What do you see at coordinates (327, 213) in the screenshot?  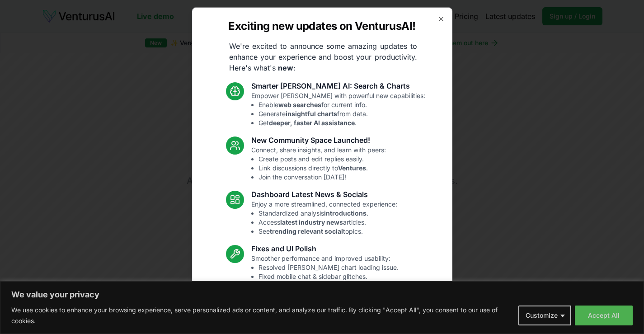 I see `li: Standardized analysis .` at bounding box center [327, 213].